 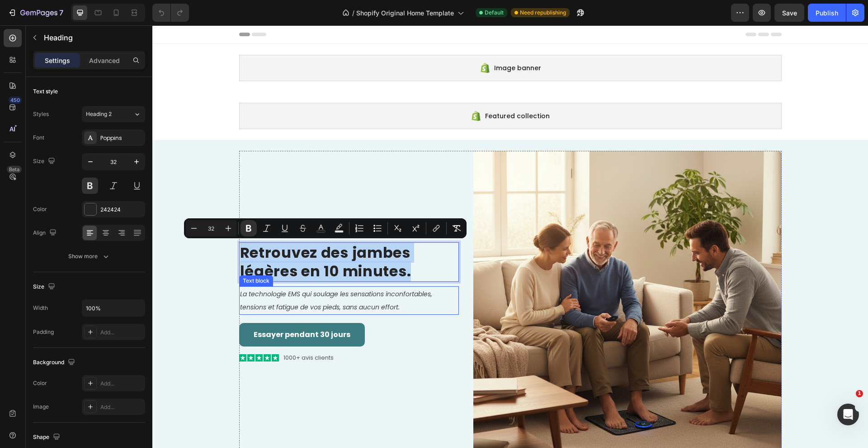 I want to click on span: La technologie EMS qui soulage les sensations inconfortables, tensions et fatigue de vos pieds, s..., so click(x=184, y=275).